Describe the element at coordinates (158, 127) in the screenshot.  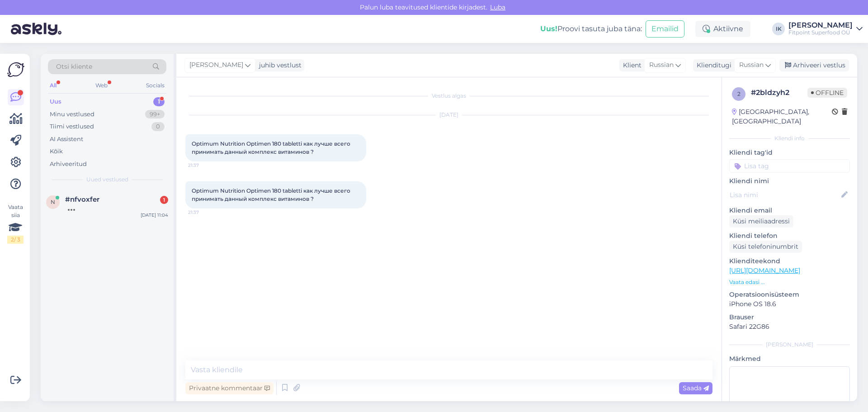
I see `div: 0` at that location.